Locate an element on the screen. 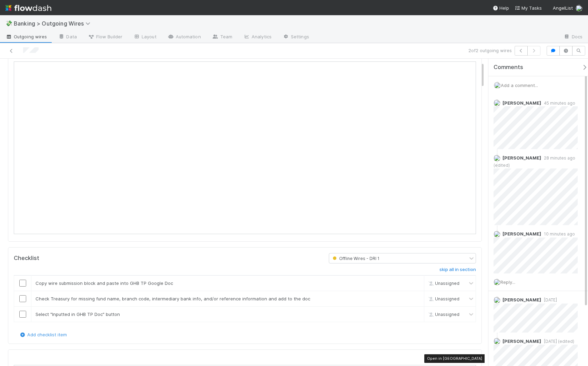 The image size is (588, 366). span: AngelList is located at coordinates (563, 8).